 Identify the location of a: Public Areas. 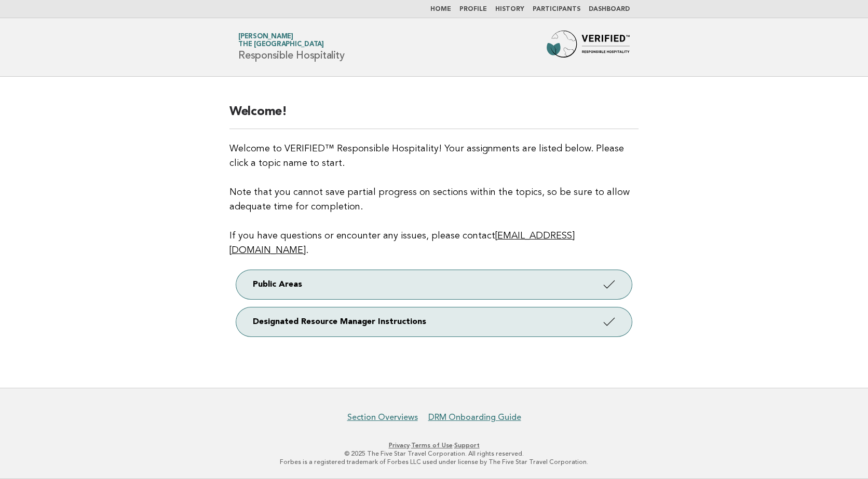
(434, 284).